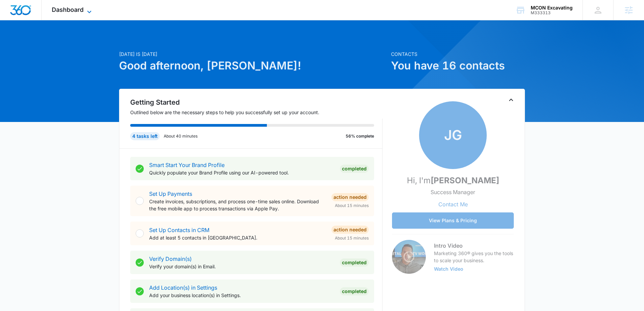 The width and height of the screenshot is (644, 311). Describe the element at coordinates (242, 266) in the screenshot. I see `p: Verify your domain(s) in Email.` at that location.